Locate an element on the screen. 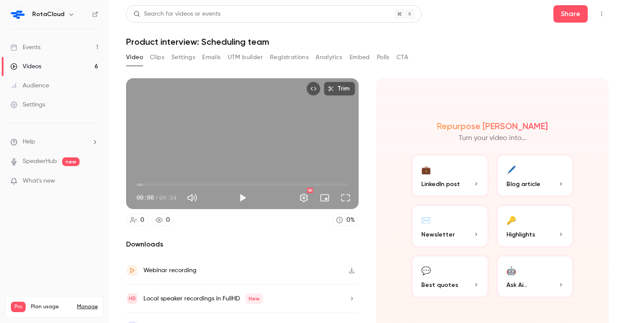  div: Search for videos or events is located at coordinates (177, 14).